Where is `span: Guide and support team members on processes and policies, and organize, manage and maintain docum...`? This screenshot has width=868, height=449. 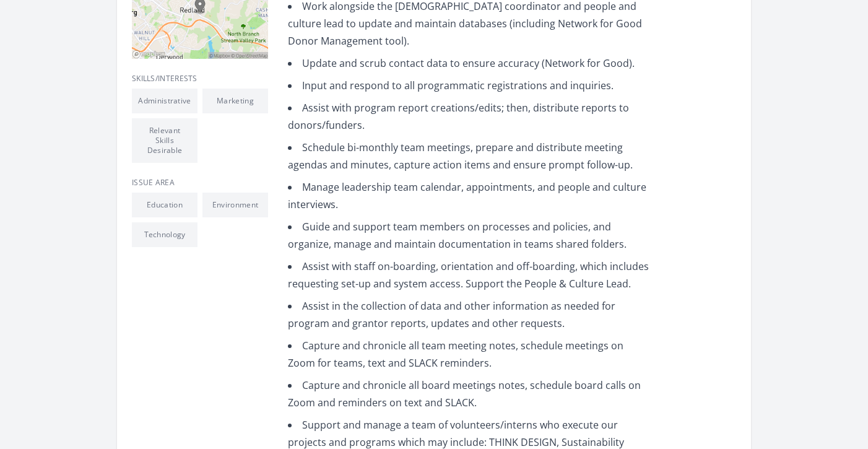 span: Guide and support team members on processes and policies, and organize, manage and maintain docum... is located at coordinates (457, 235).